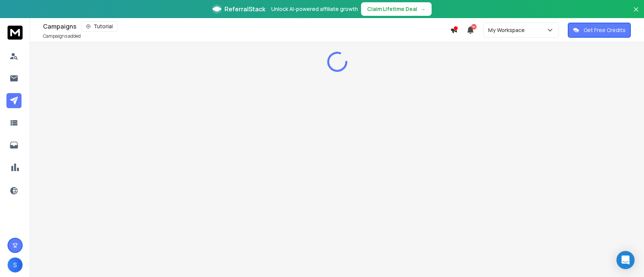 The image size is (644, 277). Describe the element at coordinates (396, 9) in the screenshot. I see `button: Claim Lifetime Deal→` at that location.